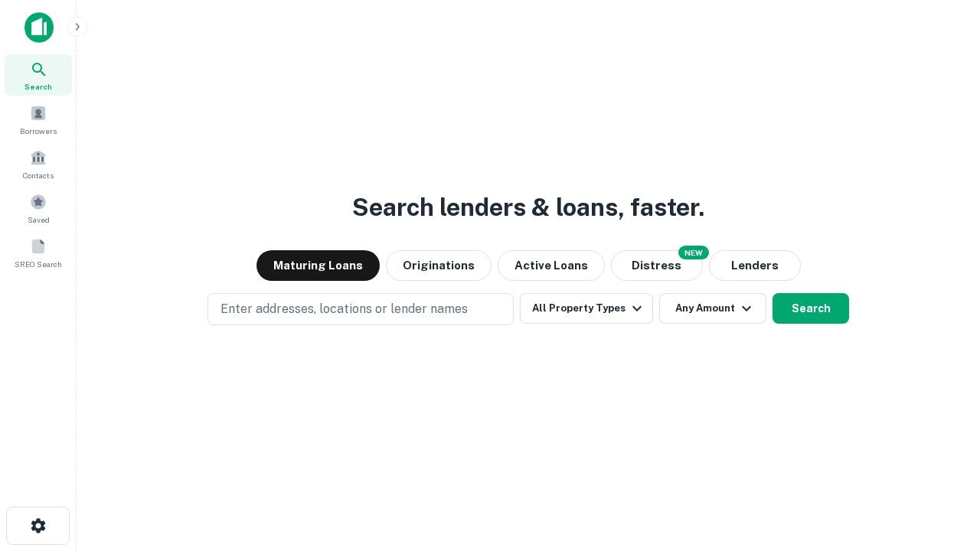 The height and width of the screenshot is (551, 980). I want to click on a: Search, so click(38, 75).